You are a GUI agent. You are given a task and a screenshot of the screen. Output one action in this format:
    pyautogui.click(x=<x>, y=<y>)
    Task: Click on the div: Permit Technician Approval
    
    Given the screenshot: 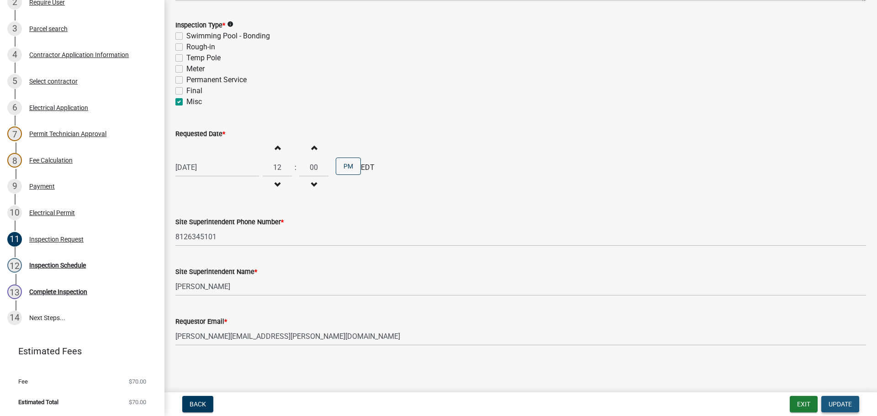 What is the action you would take?
    pyautogui.click(x=68, y=134)
    